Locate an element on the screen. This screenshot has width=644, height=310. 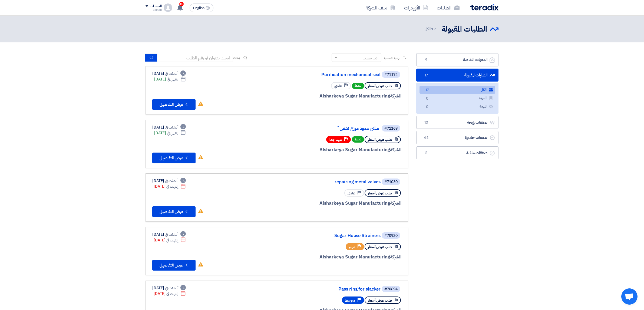
h2: الطلبات المقبولة is located at coordinates (464, 29).